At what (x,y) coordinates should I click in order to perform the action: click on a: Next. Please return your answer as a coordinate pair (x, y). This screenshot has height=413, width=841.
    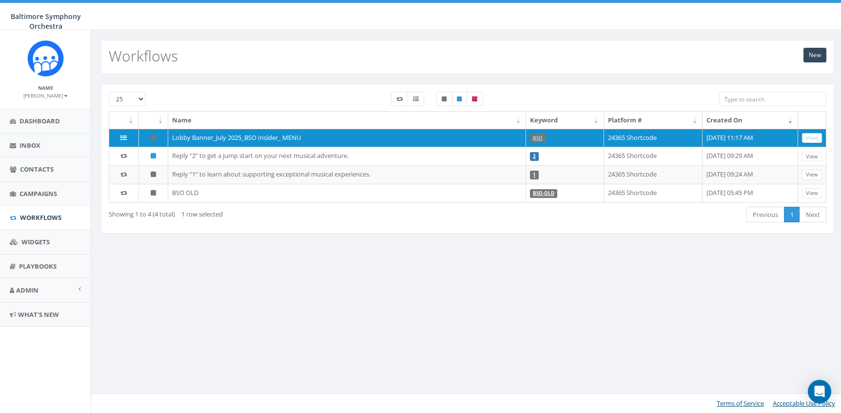
    Looking at the image, I should click on (813, 214).